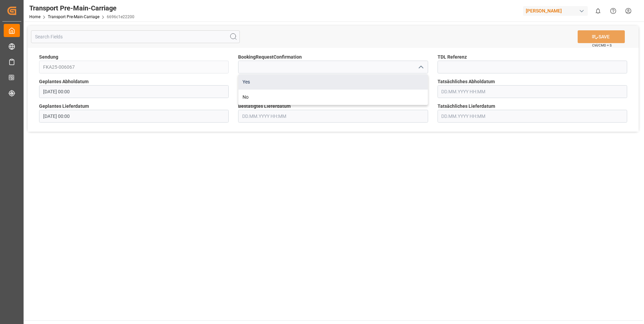 This screenshot has height=324, width=644. I want to click on button: SAVE, so click(601, 37).